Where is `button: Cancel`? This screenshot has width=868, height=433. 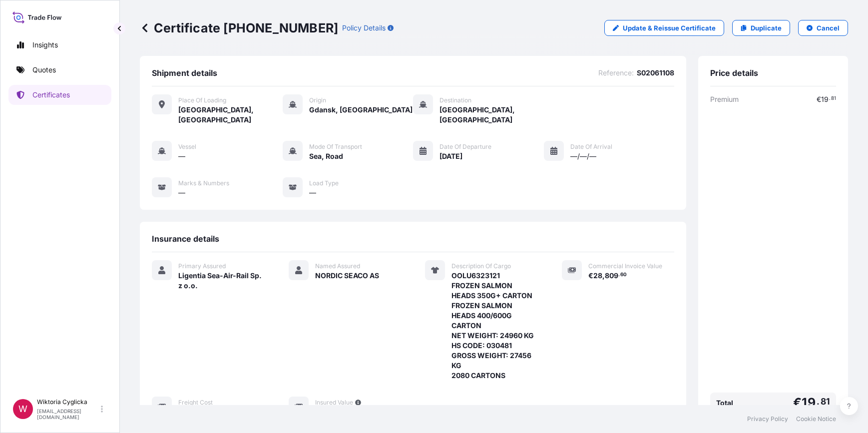 button: Cancel is located at coordinates (823, 28).